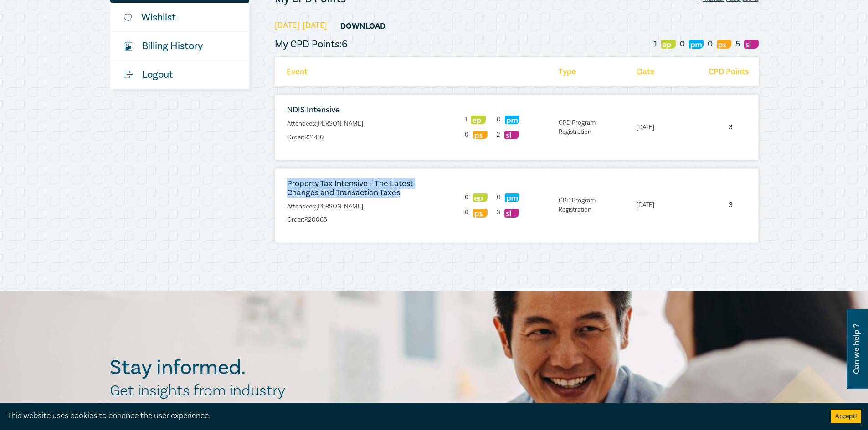 The image size is (868, 430). What do you see at coordinates (855, 350) in the screenshot?
I see `span: Can we help ?` at bounding box center [855, 350].